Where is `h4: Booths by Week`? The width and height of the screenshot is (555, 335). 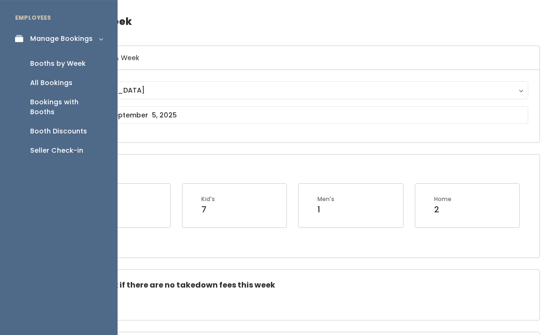
h4: Booths by Week is located at coordinates (294, 21).